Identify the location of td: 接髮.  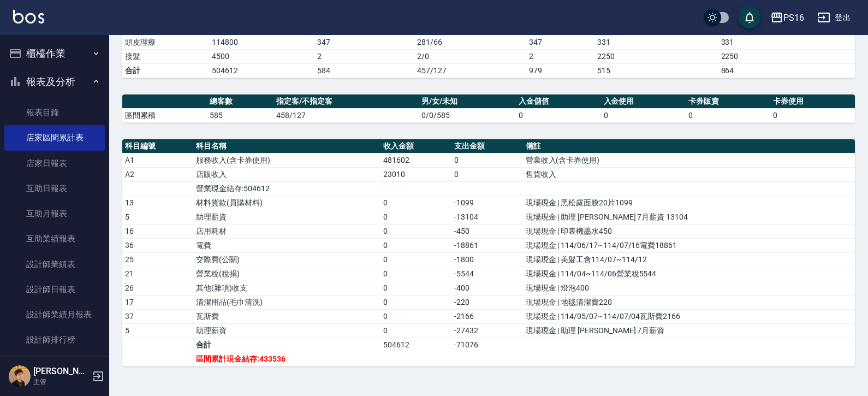
(165, 56).